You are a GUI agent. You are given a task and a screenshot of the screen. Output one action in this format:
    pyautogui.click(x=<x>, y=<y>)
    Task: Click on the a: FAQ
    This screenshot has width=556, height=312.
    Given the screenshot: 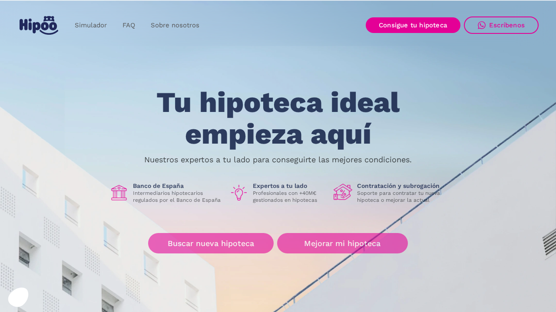 What is the action you would take?
    pyautogui.click(x=129, y=25)
    